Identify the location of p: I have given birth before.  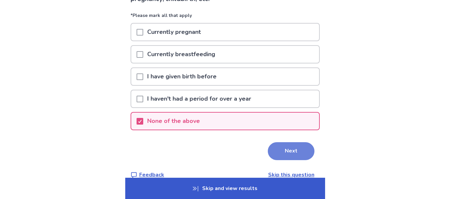
(182, 77).